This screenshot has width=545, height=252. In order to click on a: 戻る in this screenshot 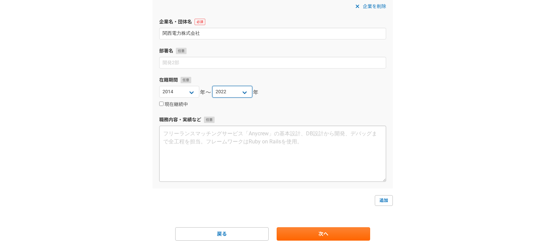, I will do `click(222, 234)`.